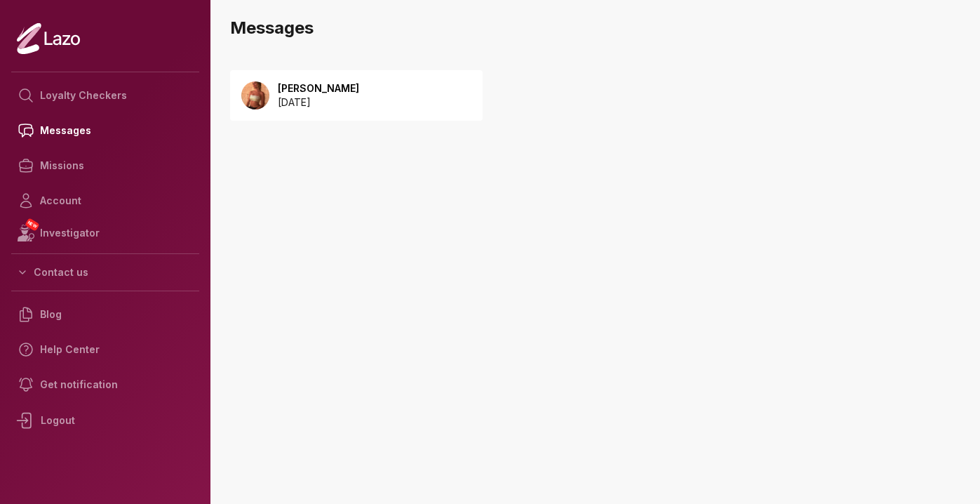  Describe the element at coordinates (599, 28) in the screenshot. I see `h3: Messages` at that location.